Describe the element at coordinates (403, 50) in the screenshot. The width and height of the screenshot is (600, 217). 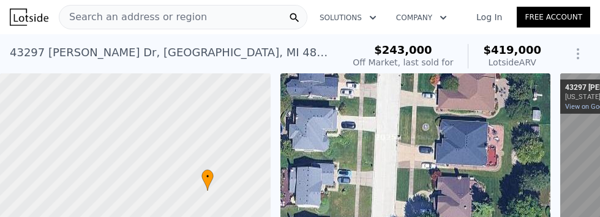
I see `span: $243,000` at that location.